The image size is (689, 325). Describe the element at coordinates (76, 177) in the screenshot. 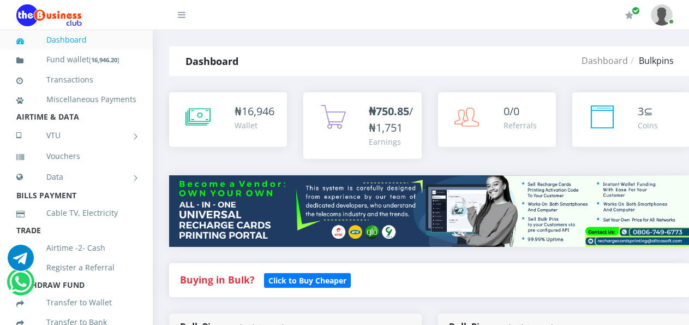

I see `a: Data` at that location.